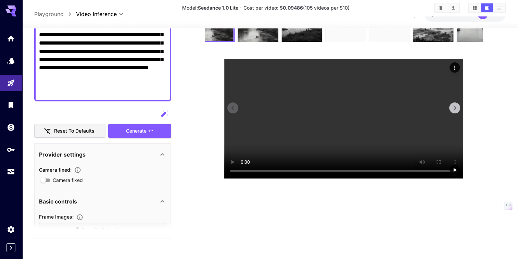 Image resolution: width=518 pixels, height=259 pixels. What do you see at coordinates (293, 8) in the screenshot?
I see `b: 0.09486` at bounding box center [293, 8].